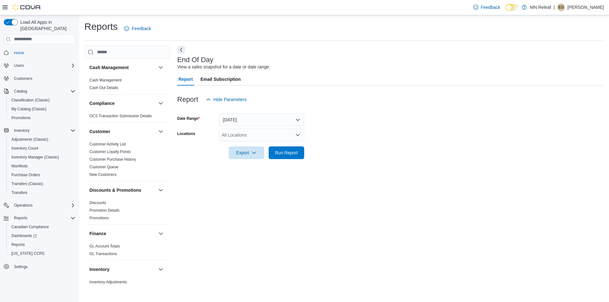 The image size is (609, 302). Describe the element at coordinates (104, 210) in the screenshot. I see `a: Promotion Details` at that location.